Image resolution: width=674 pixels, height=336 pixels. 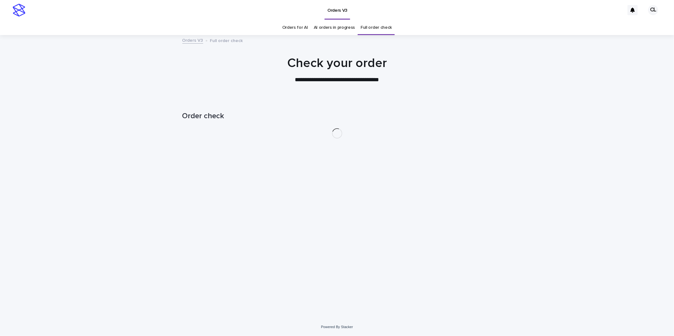 I want to click on div: CL, so click(x=653, y=10).